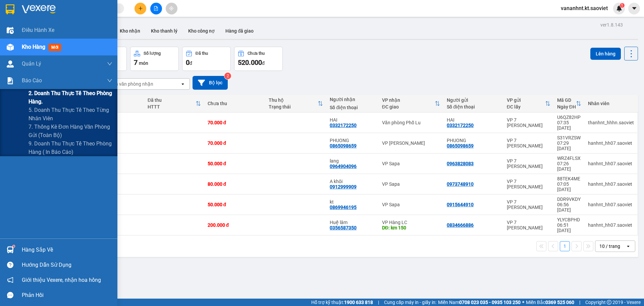 The image size is (644, 306). I want to click on span: 5. Doanh thu thực tế theo từng nhân viên, so click(71, 114).